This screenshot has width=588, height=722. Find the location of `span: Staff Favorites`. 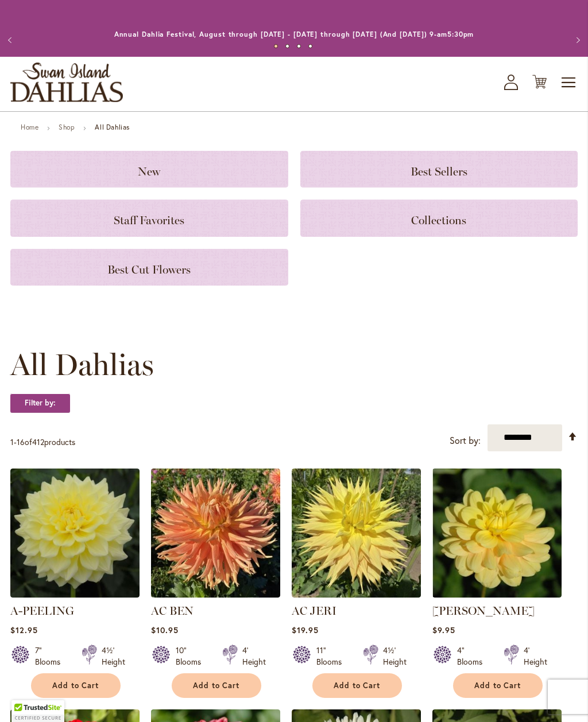

span: Staff Favorites is located at coordinates (148, 220).